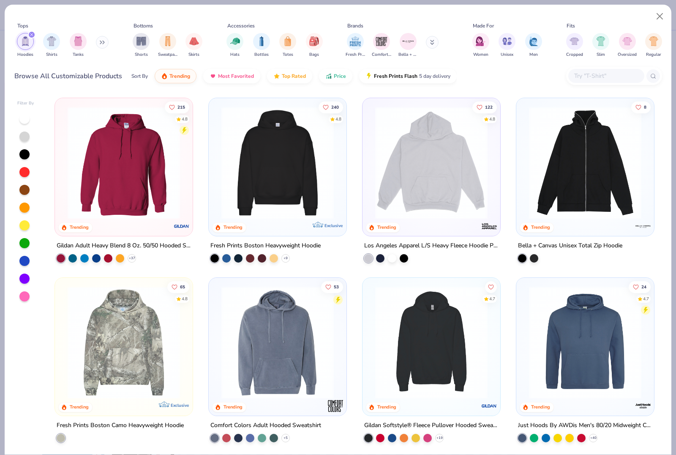 The height and width of the screenshot is (455, 676). Describe the element at coordinates (78, 55) in the screenshot. I see `span: Tanks` at that location.